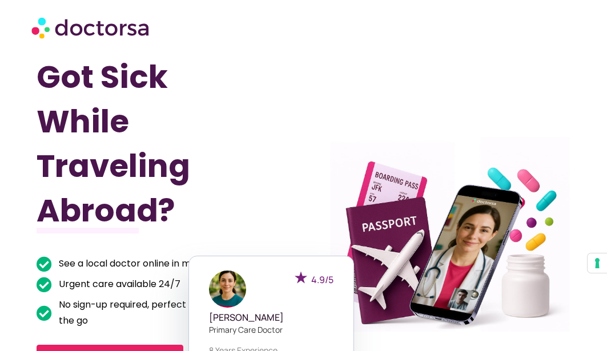 This screenshot has height=351, width=607. What do you see at coordinates (160, 313) in the screenshot?
I see `span: No sign-up required, perfect for tourists on the go` at bounding box center [160, 313].